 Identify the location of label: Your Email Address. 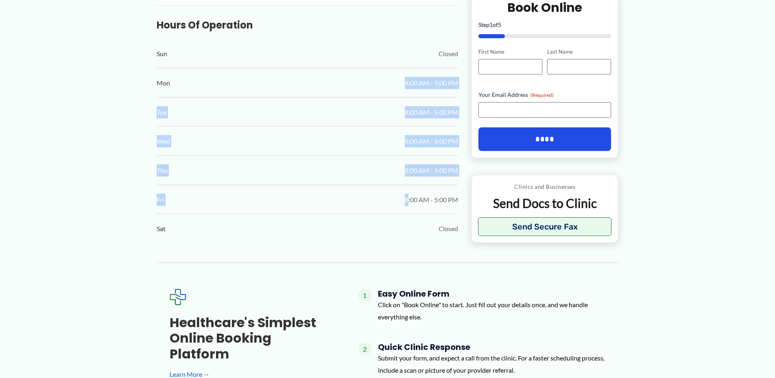
(544, 95).